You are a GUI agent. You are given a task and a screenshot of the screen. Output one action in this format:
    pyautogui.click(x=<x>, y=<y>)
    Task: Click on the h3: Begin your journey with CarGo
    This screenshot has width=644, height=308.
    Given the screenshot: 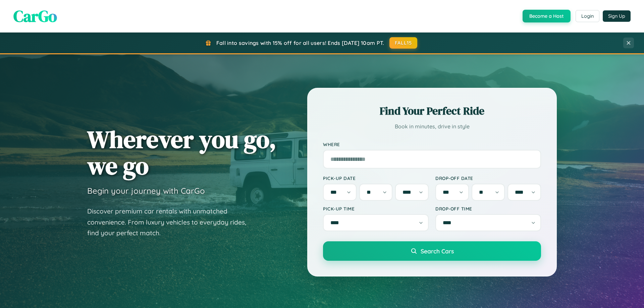 What is the action you would take?
    pyautogui.click(x=146, y=190)
    